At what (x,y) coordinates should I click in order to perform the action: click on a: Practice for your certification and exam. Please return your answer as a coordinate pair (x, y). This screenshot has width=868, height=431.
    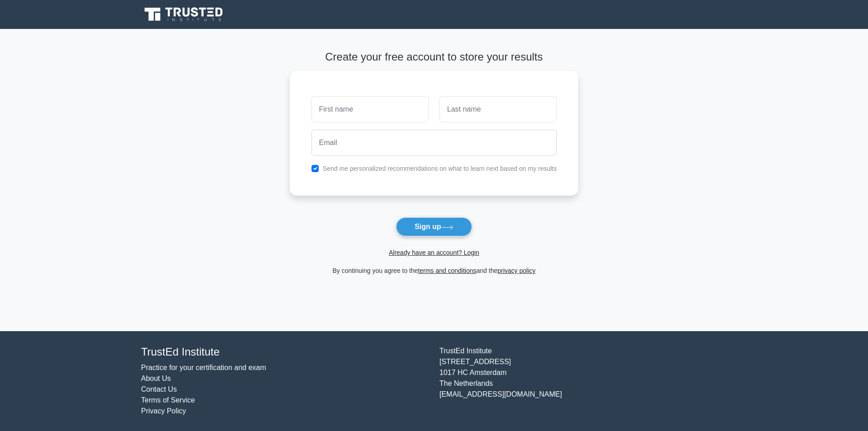
    Looking at the image, I should click on (203, 367).